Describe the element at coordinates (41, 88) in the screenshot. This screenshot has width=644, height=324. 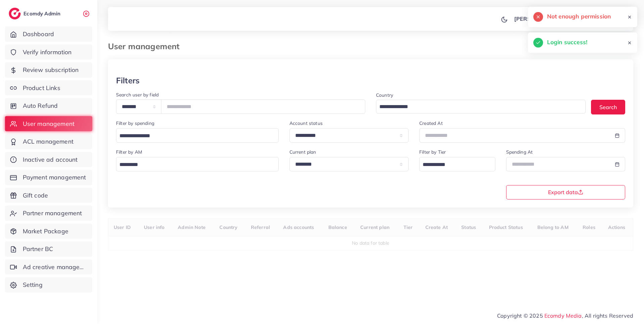
I see `span: Product Links` at that location.